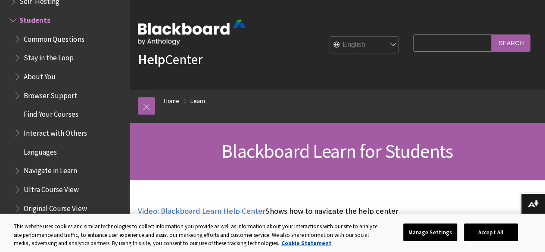 This screenshot has height=252, width=545. What do you see at coordinates (50, 169) in the screenshot?
I see `span: Navigate in Learn` at bounding box center [50, 169].